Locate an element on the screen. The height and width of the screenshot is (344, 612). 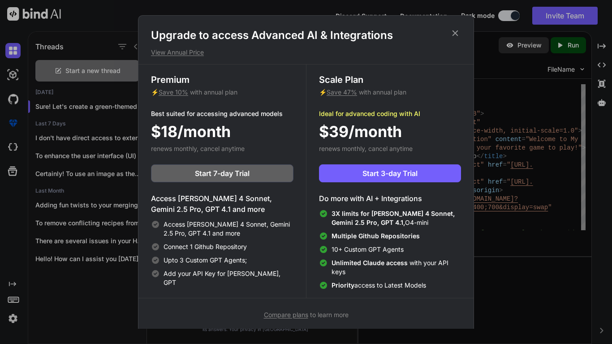
h1: Upgrade to access Advanced AI & Integrations is located at coordinates (306, 35).